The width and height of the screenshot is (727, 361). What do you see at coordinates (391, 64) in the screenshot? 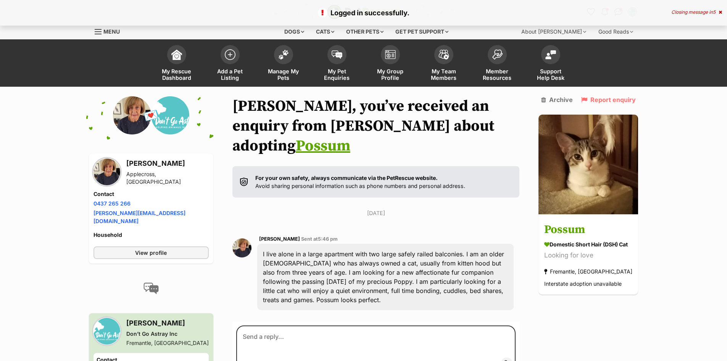
I see `a: My Group Profile` at bounding box center [391, 64].